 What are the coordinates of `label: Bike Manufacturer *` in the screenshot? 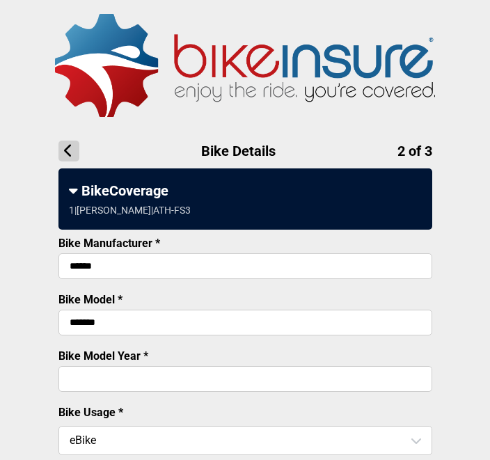 It's located at (109, 243).